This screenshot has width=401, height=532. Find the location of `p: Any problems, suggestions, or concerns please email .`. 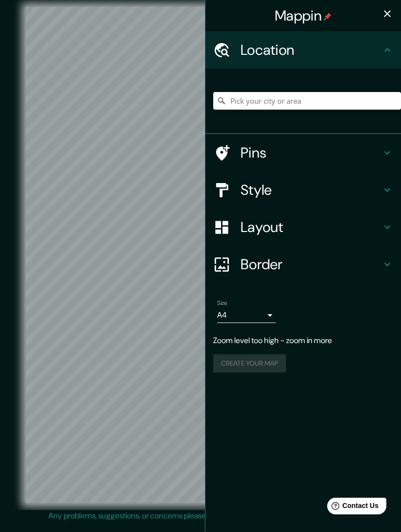

p: Any problems, suggestions, or concerns please email . is located at coordinates (198, 516).